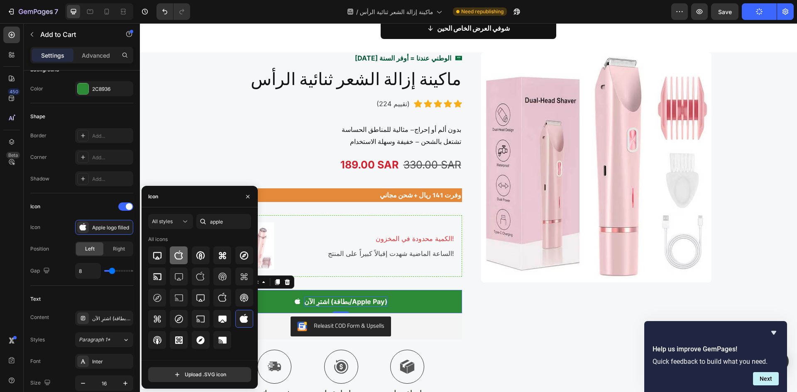  What do you see at coordinates (292, 141) in the screenshot?
I see `div: 330.00 SAR` at bounding box center [292, 141].